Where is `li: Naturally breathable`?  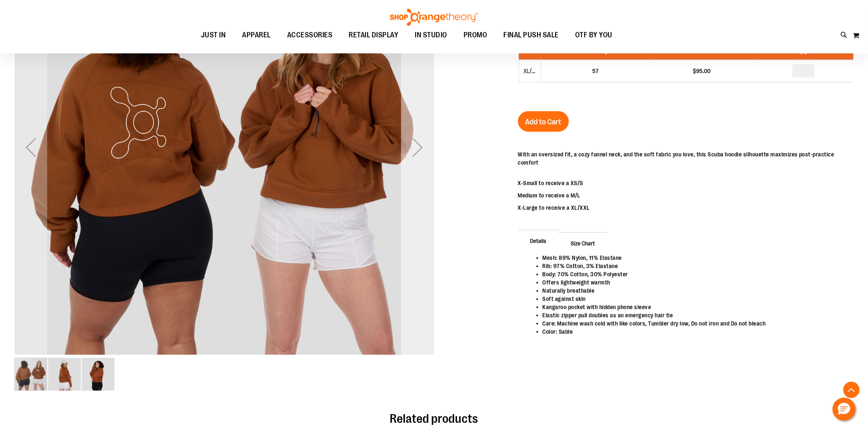
li: Naturally breathable is located at coordinates (694, 290).